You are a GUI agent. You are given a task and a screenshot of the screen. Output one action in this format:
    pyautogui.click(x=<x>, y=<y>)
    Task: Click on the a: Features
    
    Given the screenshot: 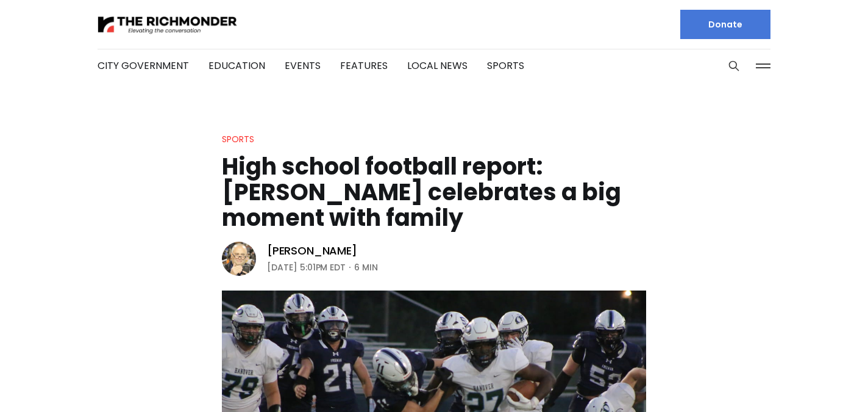 What is the action you would take?
    pyautogui.click(x=364, y=65)
    